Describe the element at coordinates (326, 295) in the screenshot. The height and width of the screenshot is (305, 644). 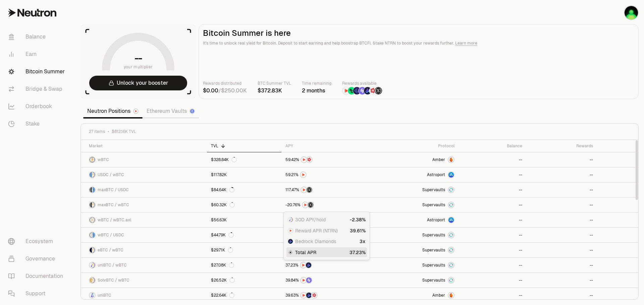
I see `a: NTRNBedrock DiamondsMars Fragments` at that location.